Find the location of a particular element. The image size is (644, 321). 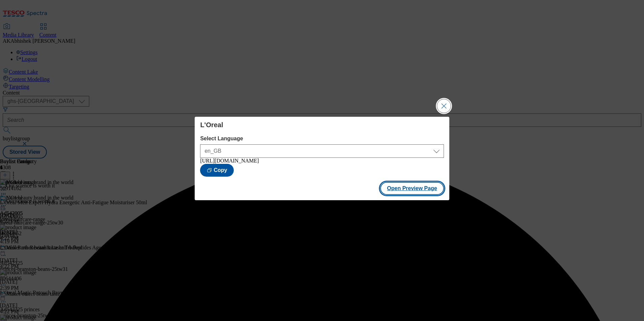

button: Copy is located at coordinates (217, 170).